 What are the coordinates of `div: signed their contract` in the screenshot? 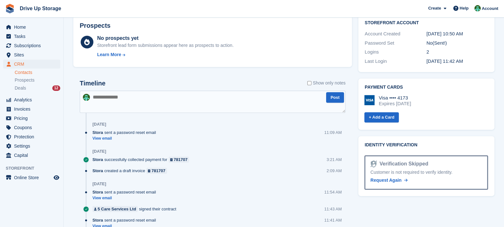 It's located at (136, 209).